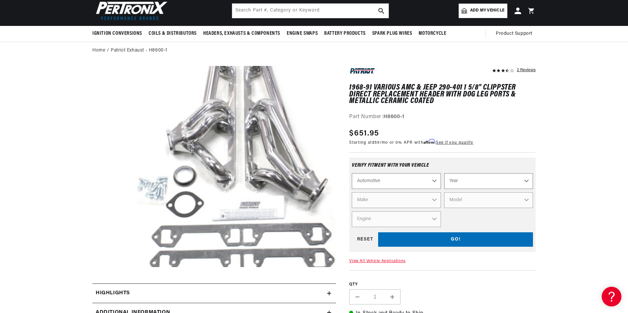 This screenshot has width=628, height=313. What do you see at coordinates (442, 168) in the screenshot?
I see `div: Verify fitment with your vehicle` at bounding box center [442, 168].